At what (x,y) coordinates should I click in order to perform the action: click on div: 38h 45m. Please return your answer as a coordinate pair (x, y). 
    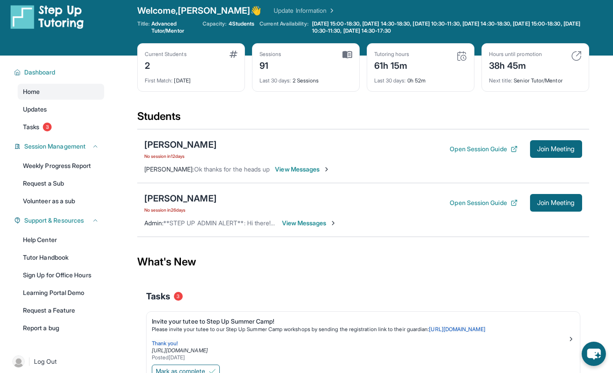
    Looking at the image, I should click on (515, 65).